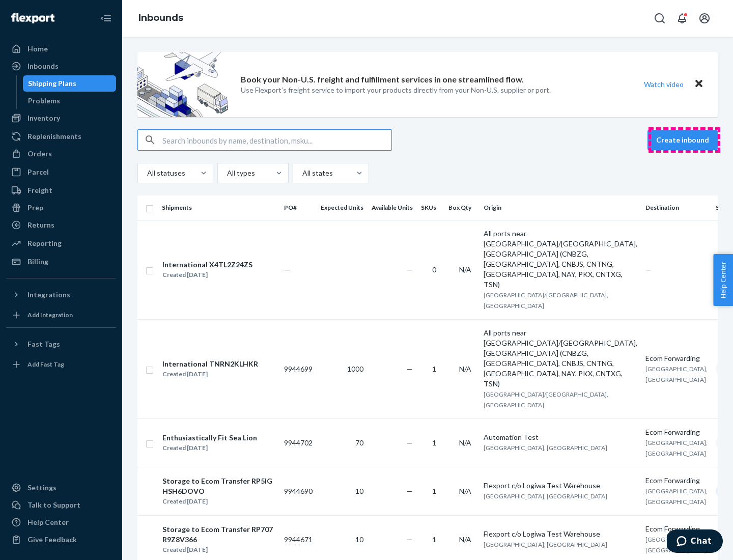 This screenshot has width=733, height=560. I want to click on div: Flexport c/o Logiwa Test Warehouse, so click(561, 534).